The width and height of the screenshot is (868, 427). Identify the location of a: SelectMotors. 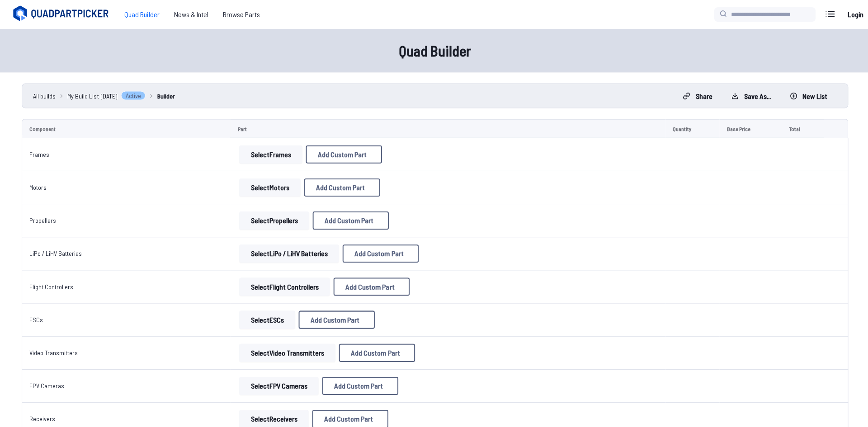
(269, 187).